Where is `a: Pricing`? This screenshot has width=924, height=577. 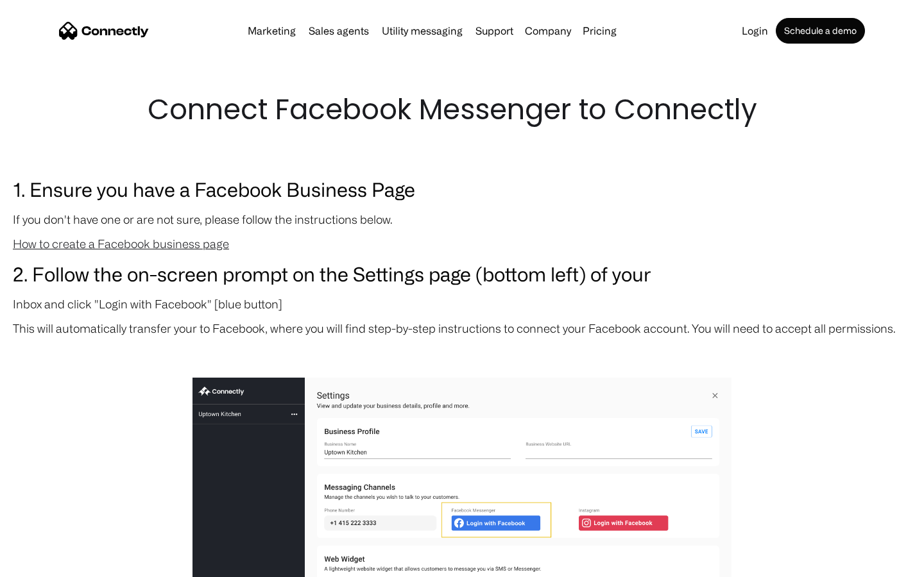
a: Pricing is located at coordinates (599, 31).